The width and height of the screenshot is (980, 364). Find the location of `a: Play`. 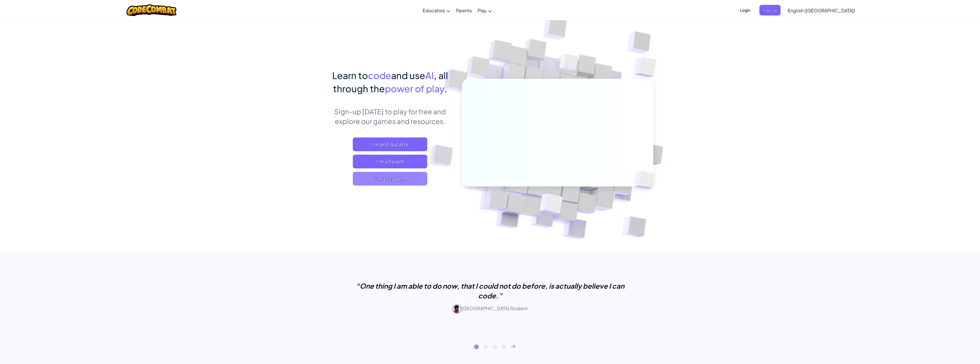

a: Play is located at coordinates (484, 10).